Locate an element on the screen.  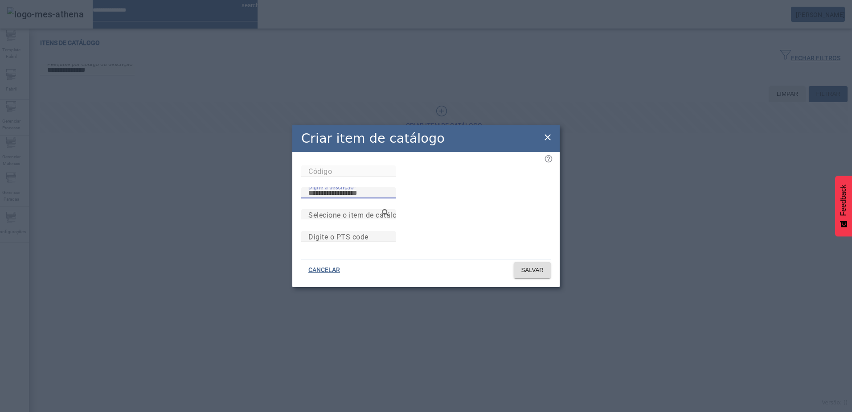
mat-label: Digite a descrição is located at coordinates (331, 187).